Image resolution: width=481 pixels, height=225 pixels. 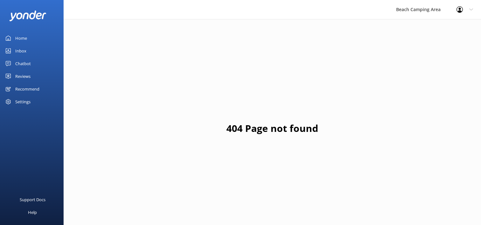 What do you see at coordinates (21, 51) in the screenshot?
I see `div: Inbox` at bounding box center [21, 51].